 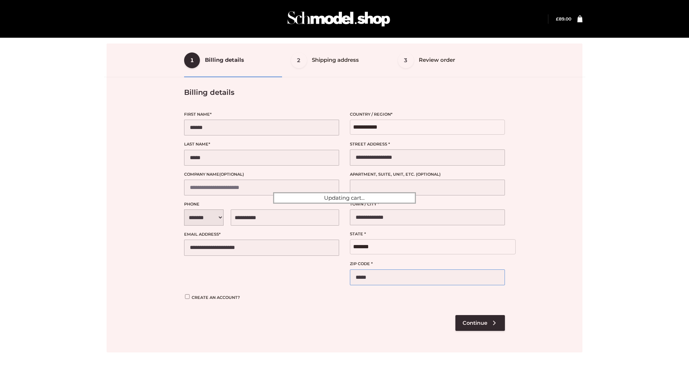 What do you see at coordinates (564, 19) in the screenshot?
I see `a: £89.00` at bounding box center [564, 19].